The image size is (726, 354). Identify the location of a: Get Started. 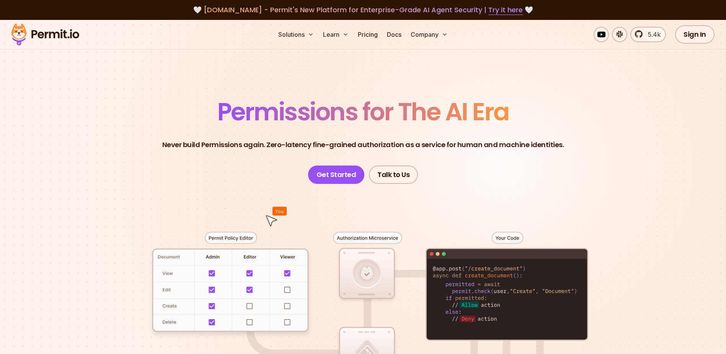
(336, 174).